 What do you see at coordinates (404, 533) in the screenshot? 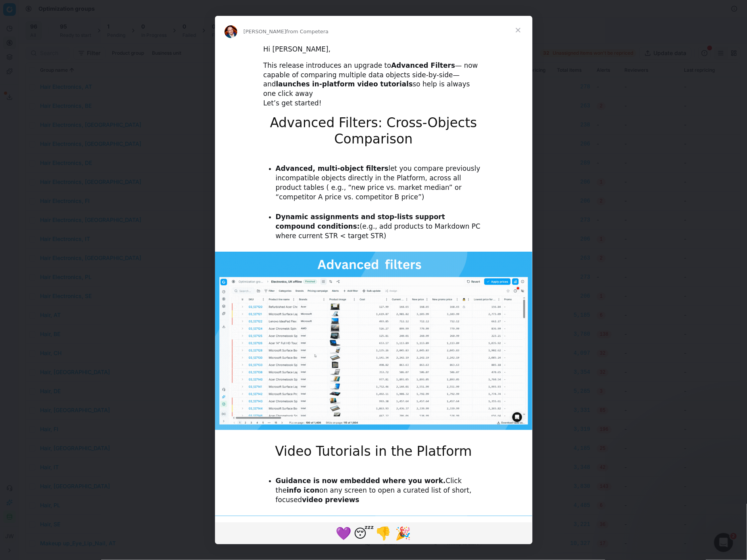
I see `span: tada reaction` at bounding box center [404, 533].